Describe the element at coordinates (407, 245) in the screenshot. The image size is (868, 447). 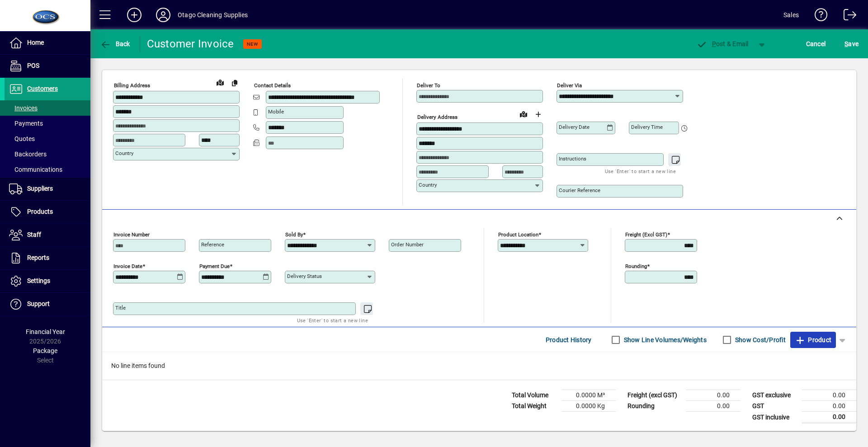
I see `mat-label: Order number` at that location.